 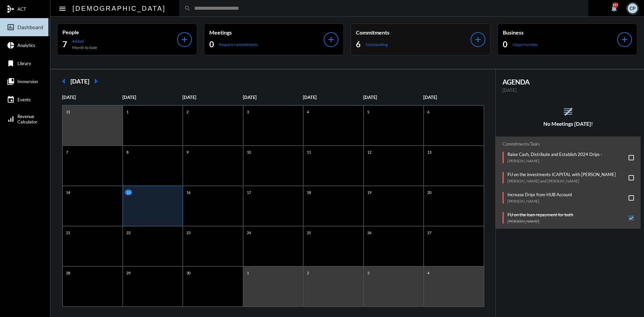 I want to click on p: Meetings, so click(x=267, y=32).